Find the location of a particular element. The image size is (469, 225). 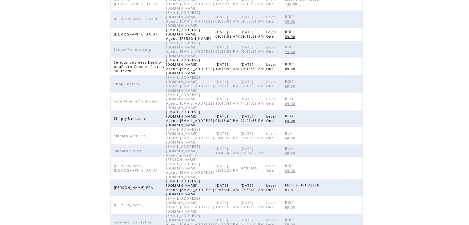

span: Smoothie King is located at coordinates (129, 151).